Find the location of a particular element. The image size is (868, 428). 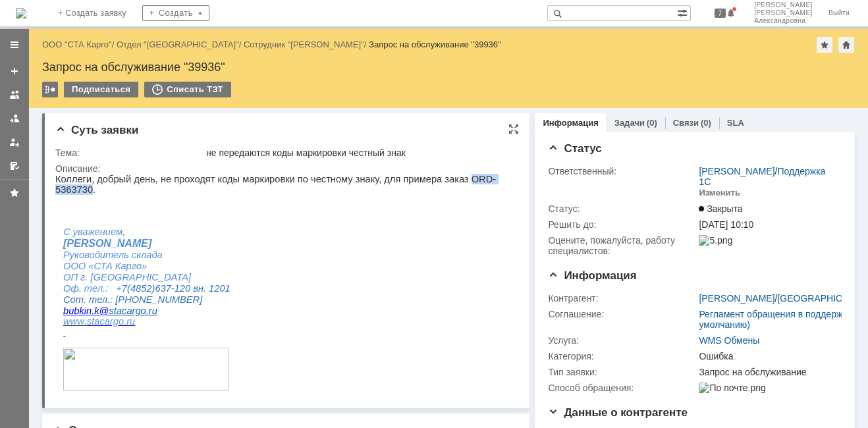

div: Ответственный: is located at coordinates (622, 171).